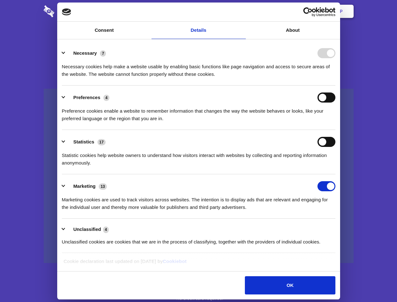  Describe the element at coordinates (293, 30) in the screenshot. I see `a: About` at that location.